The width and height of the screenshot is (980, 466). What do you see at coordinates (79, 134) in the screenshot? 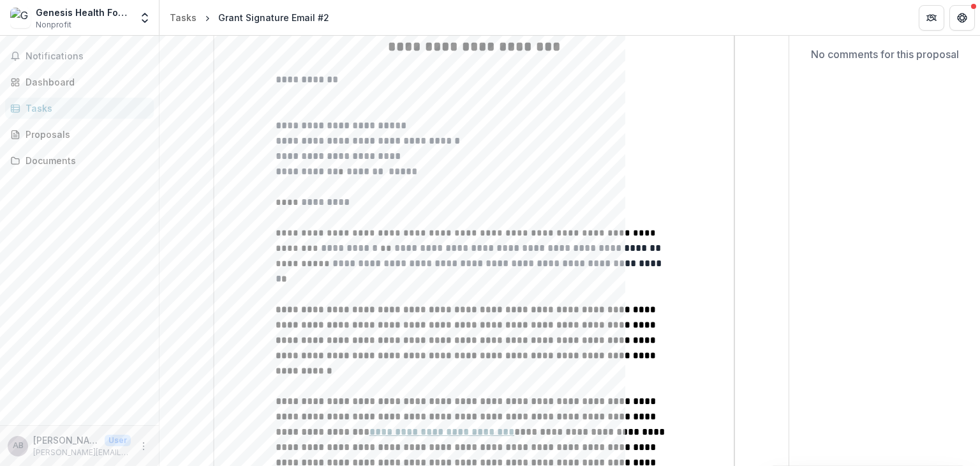
I see `a: Proposals` at bounding box center [79, 134].